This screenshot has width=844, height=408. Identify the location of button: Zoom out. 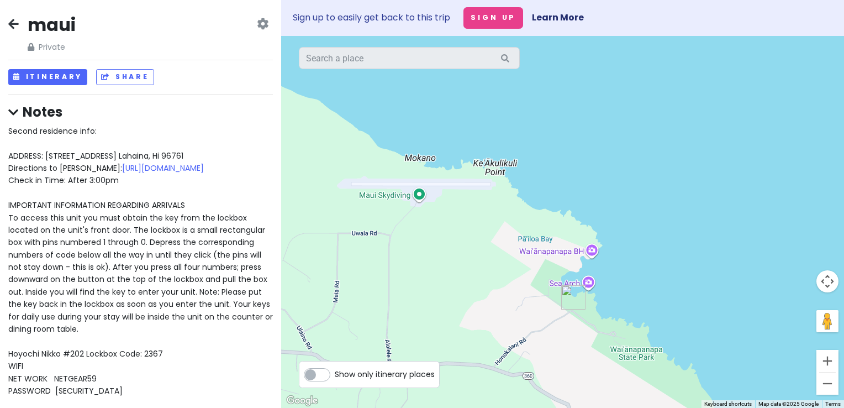
(827, 383).